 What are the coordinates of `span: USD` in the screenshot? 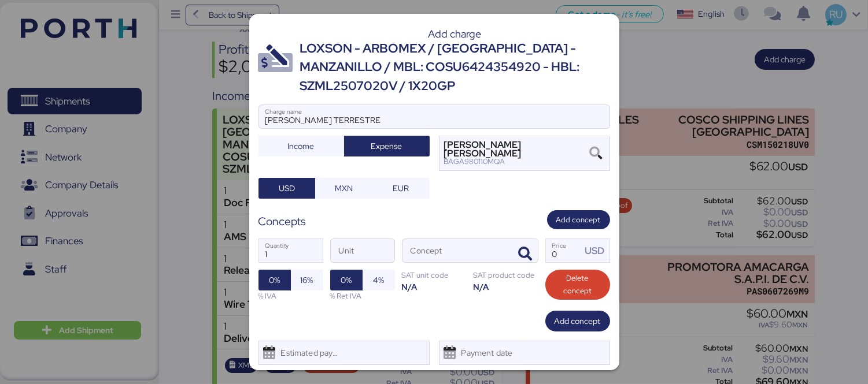 It's located at (286, 189).